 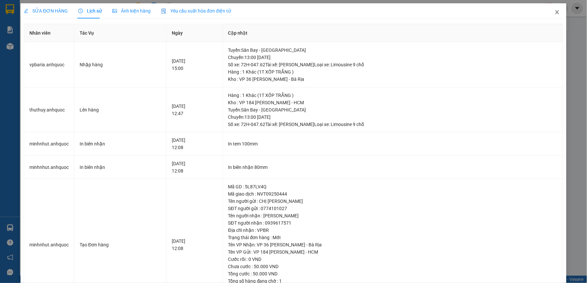 What do you see at coordinates (120, 33) in the screenshot?
I see `th: Tác Vụ` at bounding box center [120, 33].